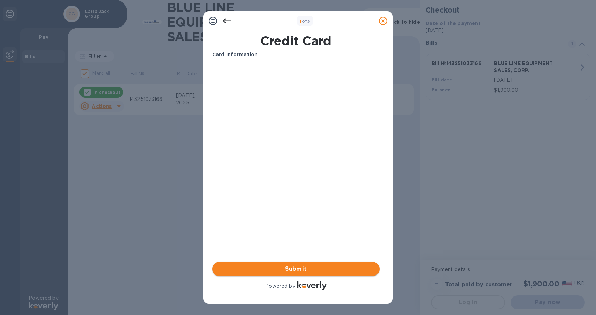 This screenshot has width=596, height=315. I want to click on p: Powered by, so click(280, 286).